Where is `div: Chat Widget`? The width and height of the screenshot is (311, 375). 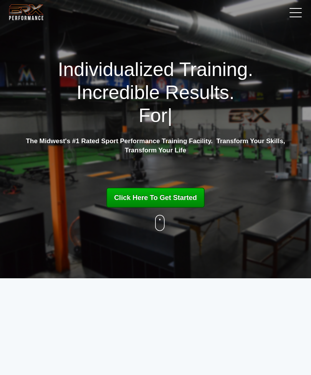
div: Chat Widget is located at coordinates (292, 356).